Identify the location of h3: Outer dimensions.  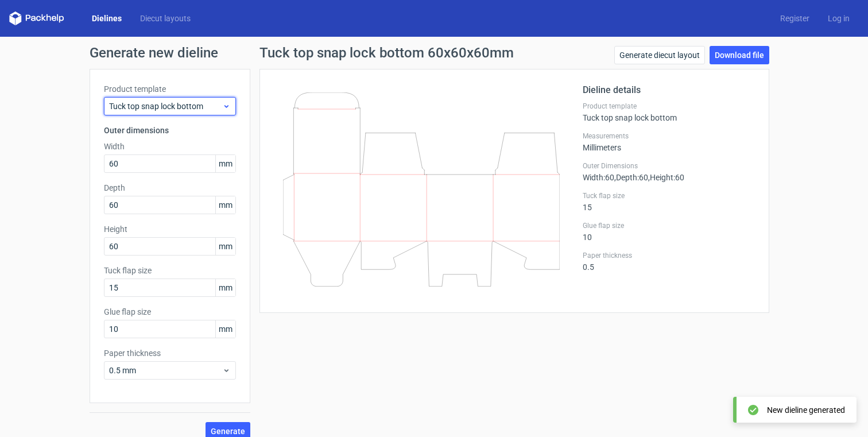
(170, 130).